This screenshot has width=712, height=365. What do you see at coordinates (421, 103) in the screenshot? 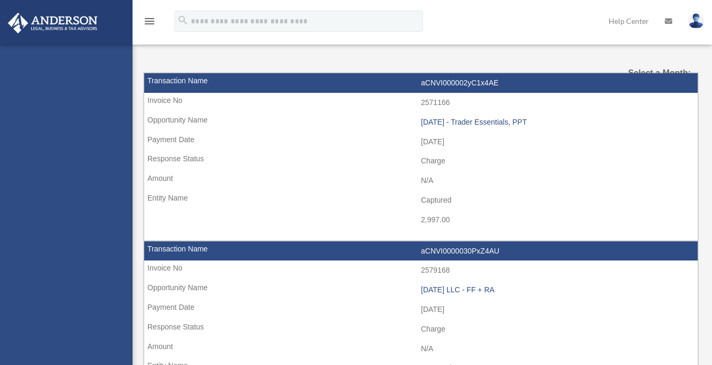
I see `td: 2571166` at bounding box center [421, 103].